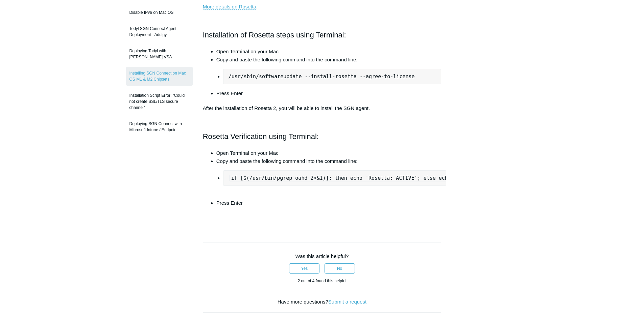 This screenshot has width=644, height=315. Describe the element at coordinates (229, 7) in the screenshot. I see `a: More details on Rosetta` at that location.